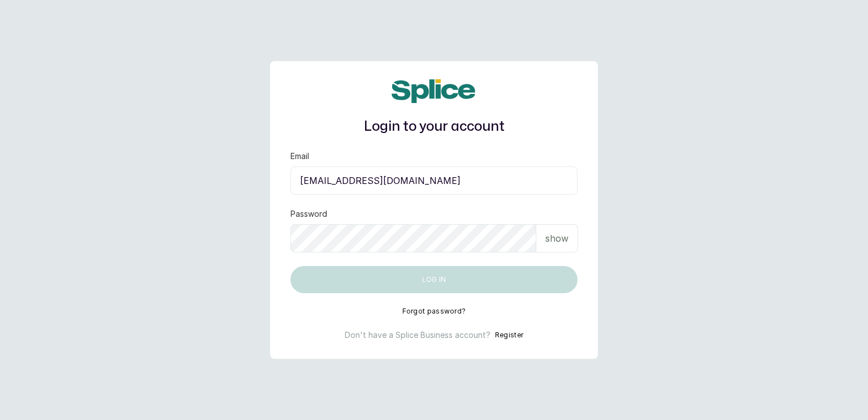  What do you see at coordinates (434, 311) in the screenshot?
I see `button: Forgot password?` at bounding box center [434, 311].